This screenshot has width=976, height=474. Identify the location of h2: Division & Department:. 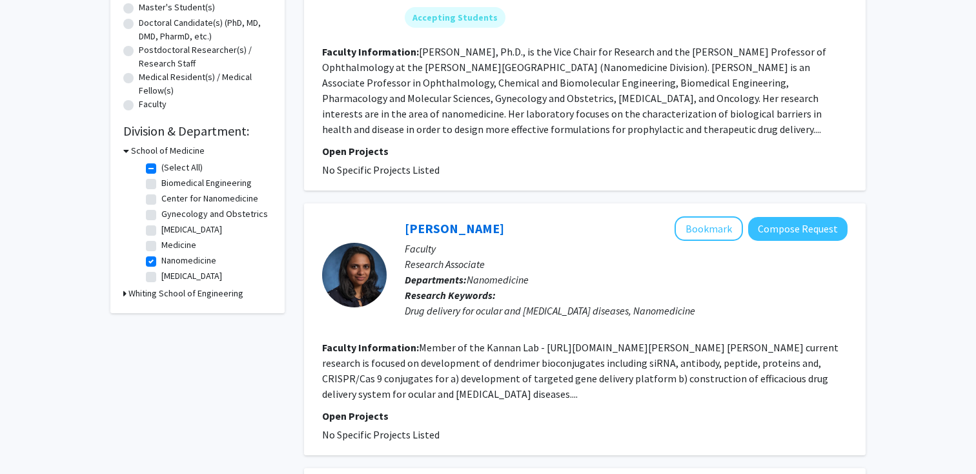
(197, 131).